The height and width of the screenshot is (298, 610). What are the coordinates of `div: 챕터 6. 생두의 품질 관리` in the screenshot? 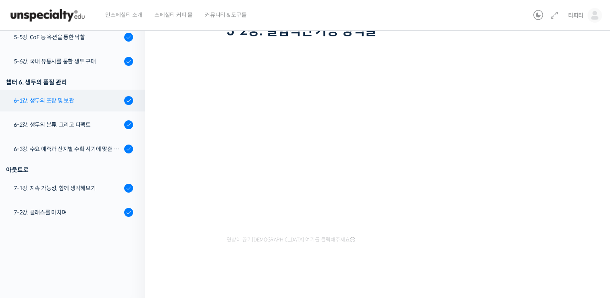 It's located at (69, 82).